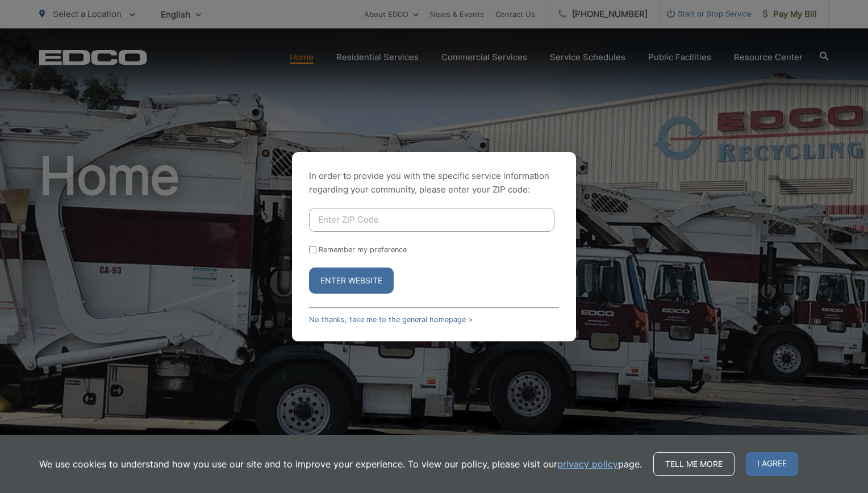 This screenshot has width=868, height=493. Describe the element at coordinates (771, 464) in the screenshot. I see `span: I agree` at that location.